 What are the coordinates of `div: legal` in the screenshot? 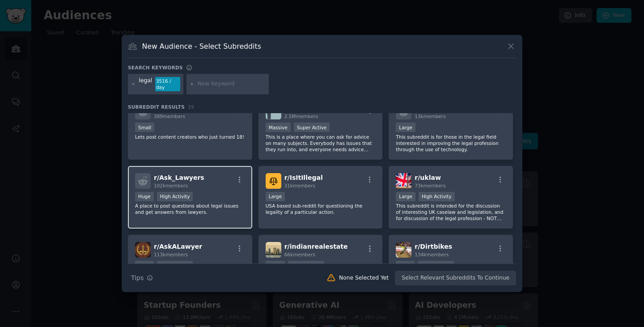 It's located at (146, 84).